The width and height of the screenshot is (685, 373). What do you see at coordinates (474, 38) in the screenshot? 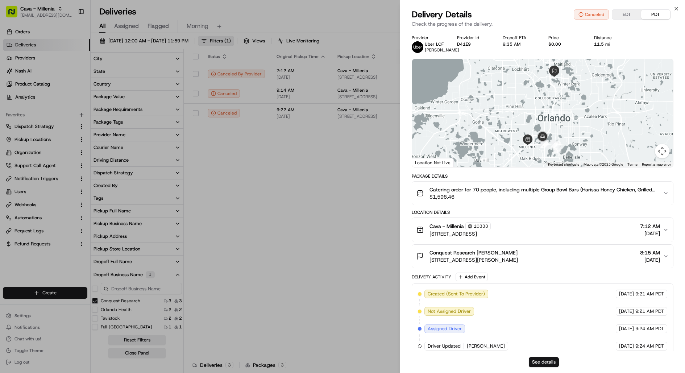
I see `div: Provider Id` at bounding box center [474, 38].